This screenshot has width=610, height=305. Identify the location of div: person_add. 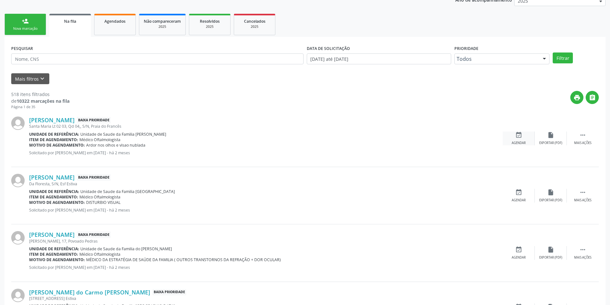
(25, 21).